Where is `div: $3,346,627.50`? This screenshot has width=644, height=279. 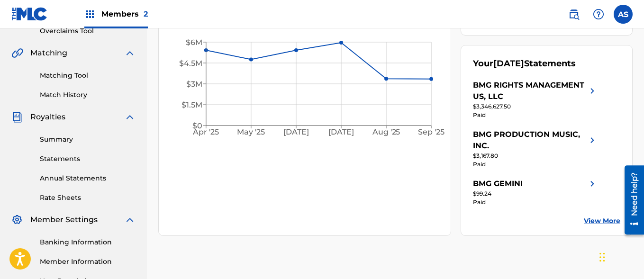
div: $3,346,627.50 is located at coordinates (536, 107).